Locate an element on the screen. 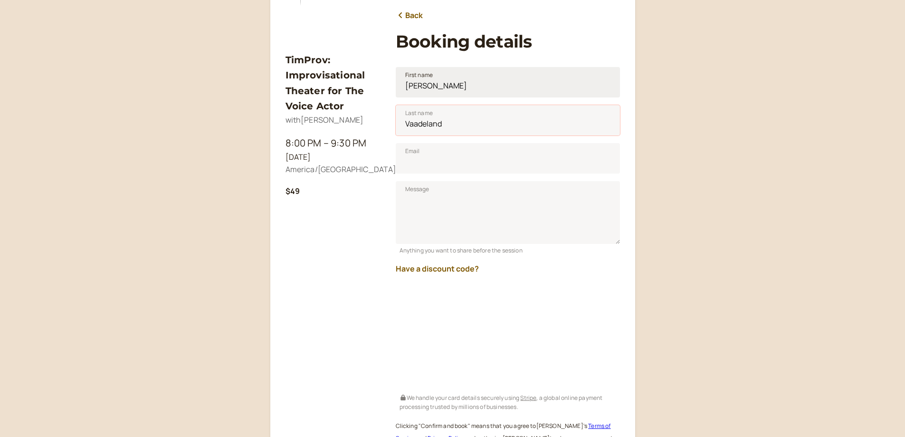 The width and height of the screenshot is (905, 437). input: Last name is located at coordinates (508, 120).